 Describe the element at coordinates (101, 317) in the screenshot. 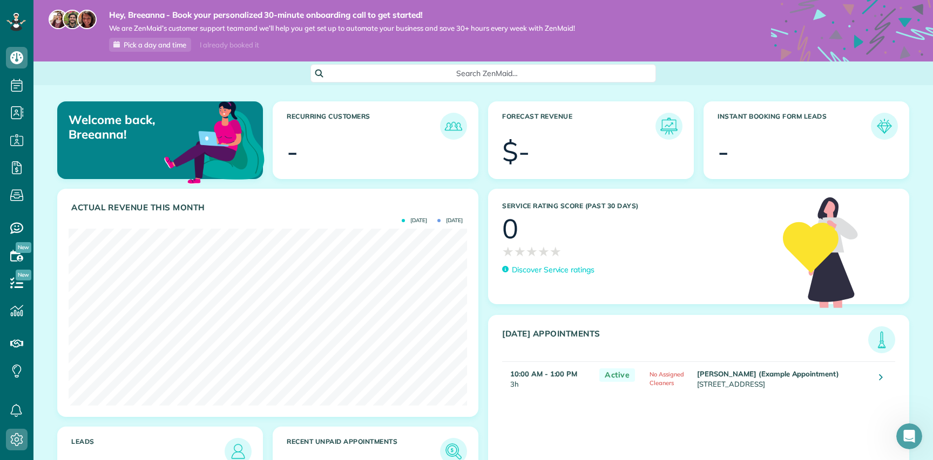

I see `p: Appointments in ZenMaid` at that location.